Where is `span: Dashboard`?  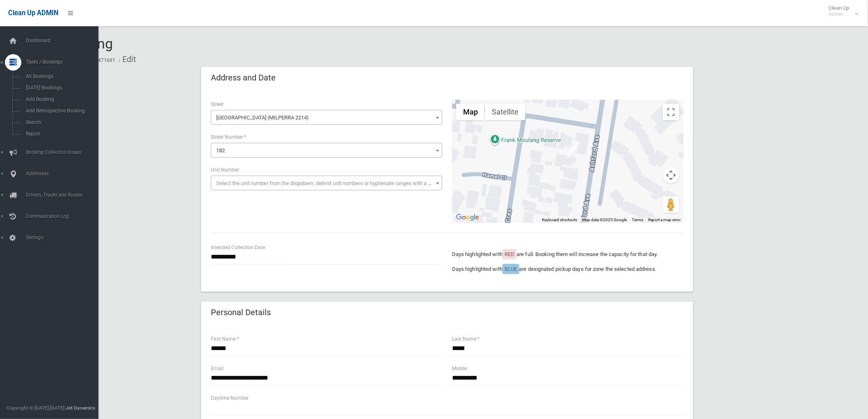
span: Dashboard is located at coordinates (64, 41).